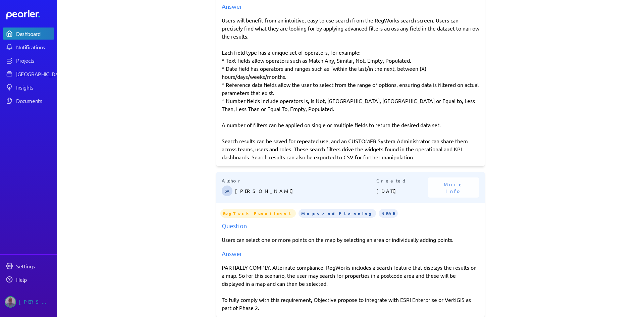 The width and height of the screenshot is (644, 317). What do you see at coordinates (28, 47) in the screenshot?
I see `a: Notifications` at bounding box center [28, 47].